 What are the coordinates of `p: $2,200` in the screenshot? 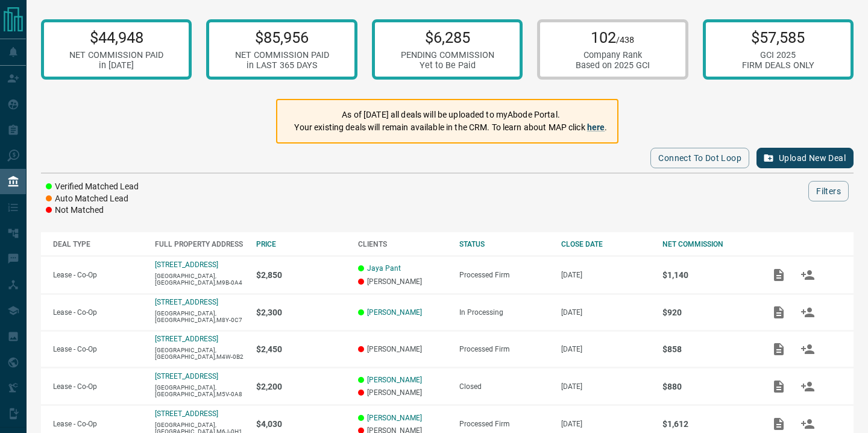 It's located at (301, 387).